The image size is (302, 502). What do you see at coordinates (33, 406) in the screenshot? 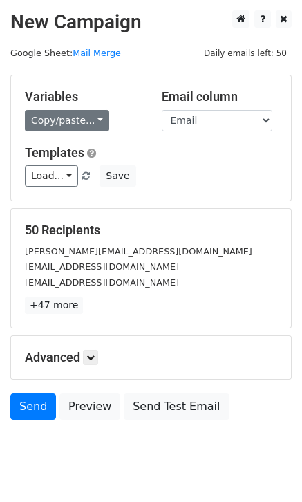
I see `a: Send` at bounding box center [33, 406].